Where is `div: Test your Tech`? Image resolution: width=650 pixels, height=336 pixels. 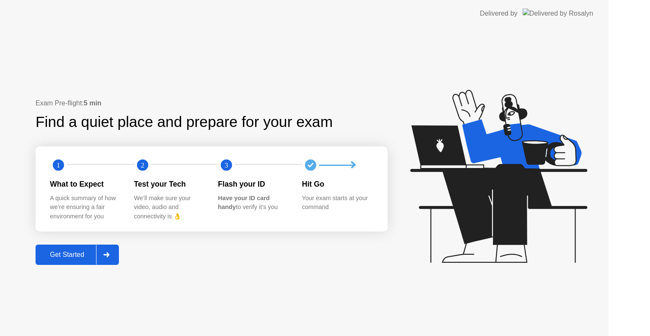 div: Test your Tech is located at coordinates (169, 184).